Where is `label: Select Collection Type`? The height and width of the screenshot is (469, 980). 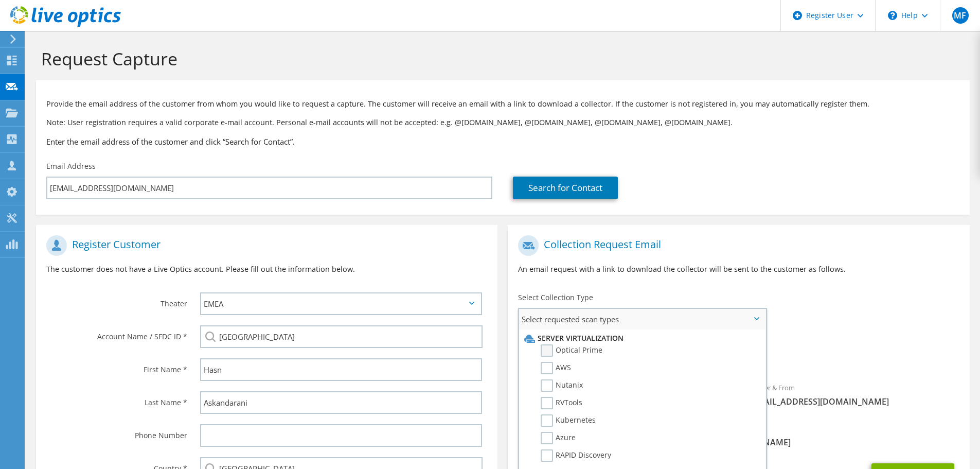 label: Select Collection Type is located at coordinates (556, 297).